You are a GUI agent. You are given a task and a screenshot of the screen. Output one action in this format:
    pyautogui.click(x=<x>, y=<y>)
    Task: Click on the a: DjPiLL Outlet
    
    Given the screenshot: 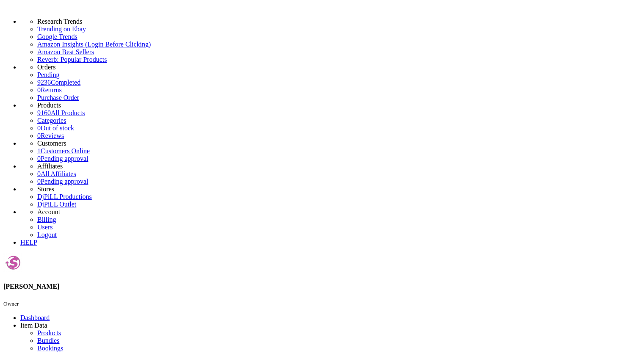 What is the action you would take?
    pyautogui.click(x=57, y=204)
    